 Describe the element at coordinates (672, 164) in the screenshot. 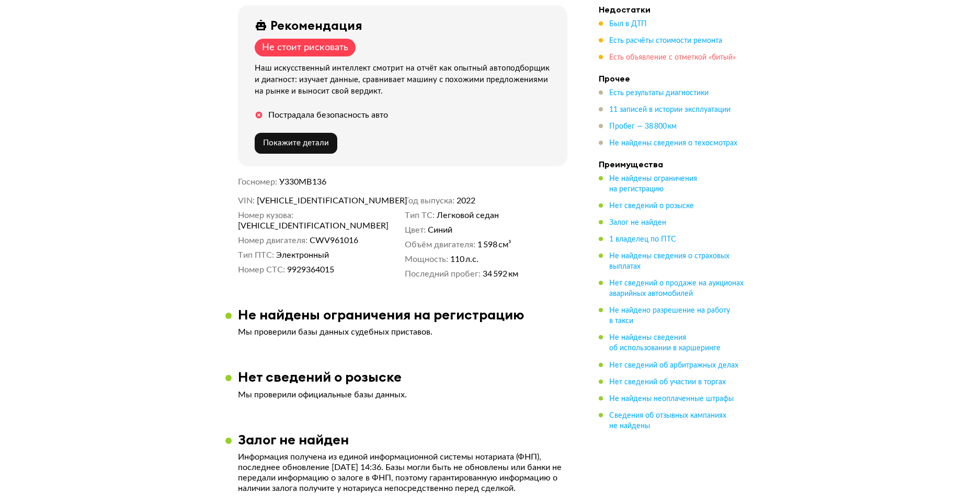

I see `h4: Преимущества` at that location.